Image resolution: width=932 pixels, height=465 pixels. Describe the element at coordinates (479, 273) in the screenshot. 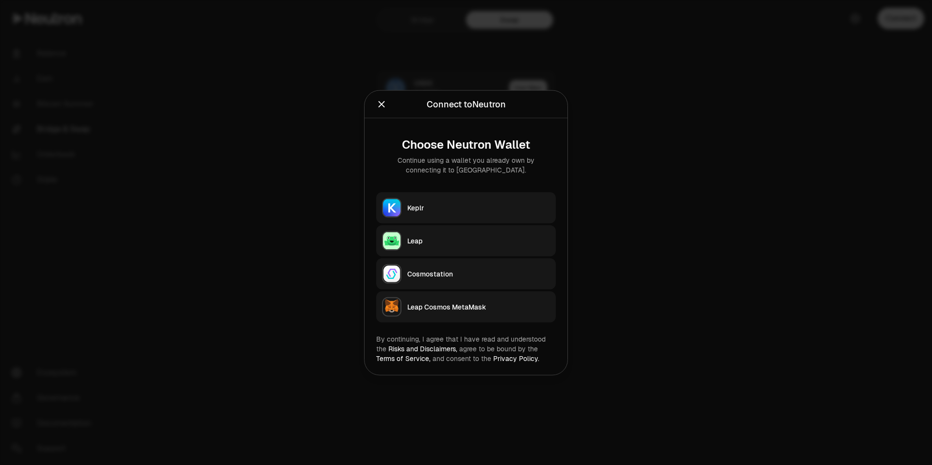

I see `div: Cosmostation` at that location.